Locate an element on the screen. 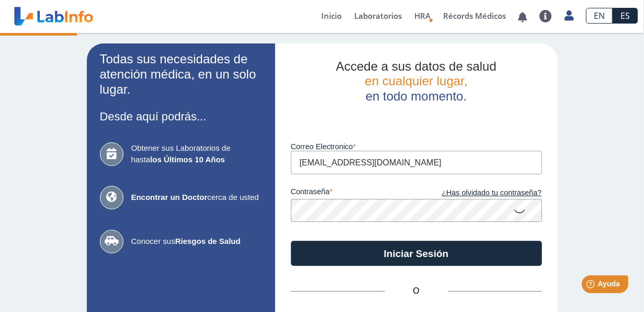  a: ¿Has olvidado tu contraseña? is located at coordinates (479, 193).